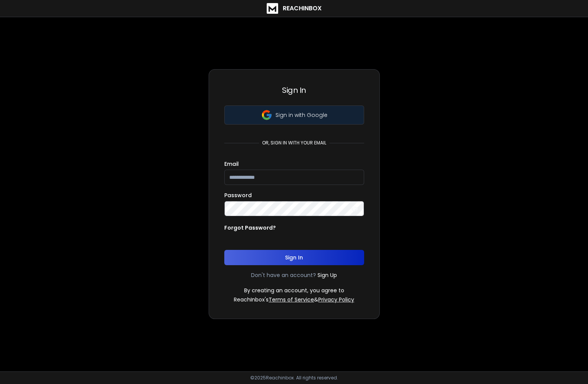 The height and width of the screenshot is (384, 588). Describe the element at coordinates (294, 90) in the screenshot. I see `h3: Sign In` at that location.